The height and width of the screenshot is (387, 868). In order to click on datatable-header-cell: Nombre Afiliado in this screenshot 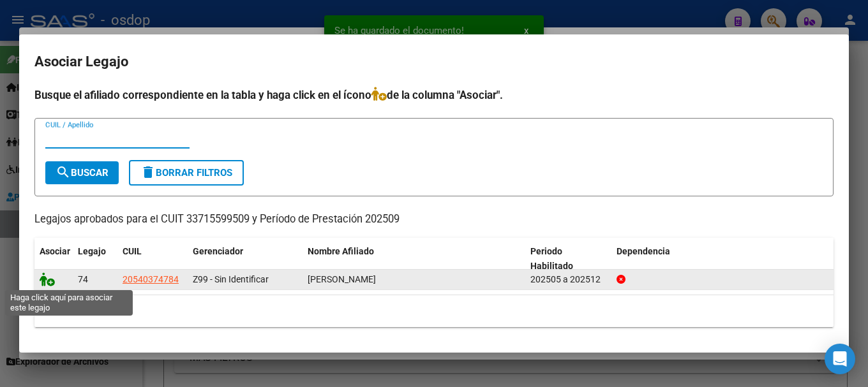, I will do `click(413, 259)`.